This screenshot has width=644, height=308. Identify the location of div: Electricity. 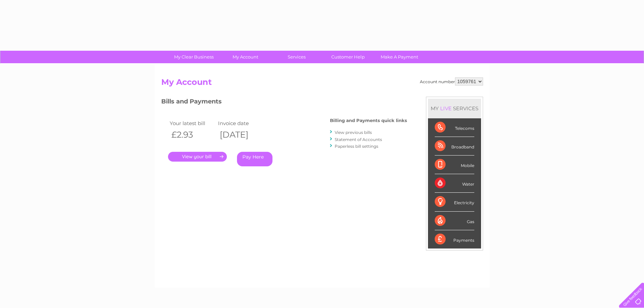
(455, 202).